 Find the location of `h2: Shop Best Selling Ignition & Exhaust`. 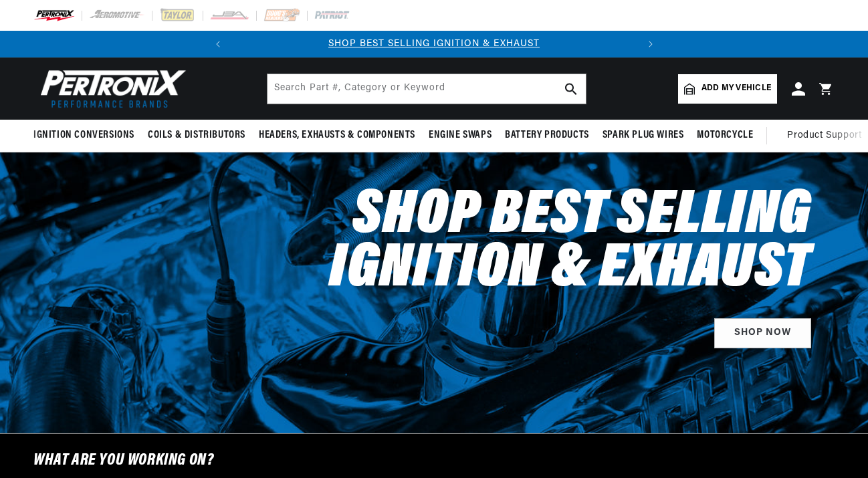

h2: Shop Best Selling Ignition & Exhaust is located at coordinates (524, 243).